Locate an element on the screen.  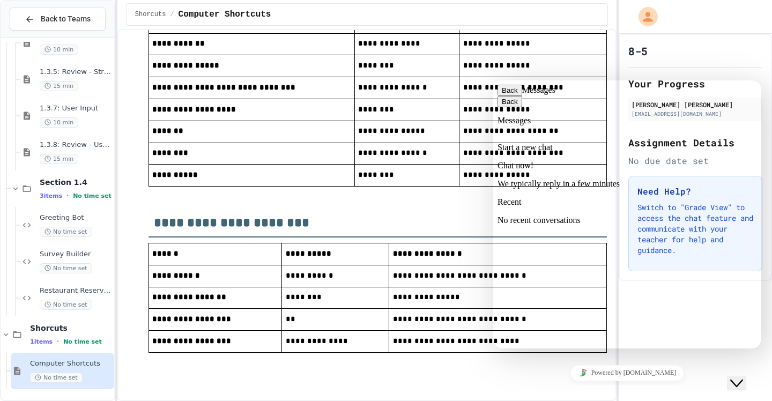
img: Tawky_16x16.svg is located at coordinates (90, 12).